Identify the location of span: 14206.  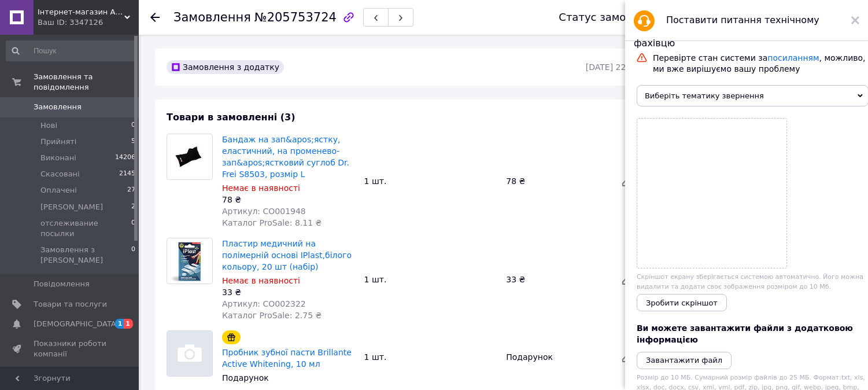
(125, 158).